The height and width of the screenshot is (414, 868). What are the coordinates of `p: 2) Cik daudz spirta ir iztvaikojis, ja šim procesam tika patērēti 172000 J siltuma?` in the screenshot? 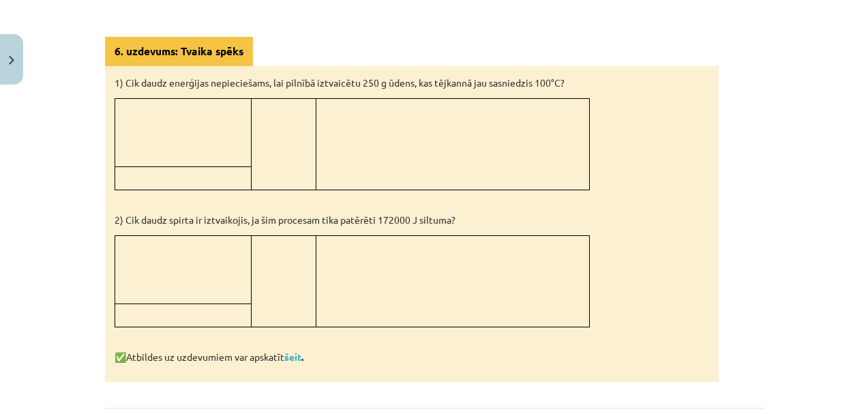 It's located at (412, 220).